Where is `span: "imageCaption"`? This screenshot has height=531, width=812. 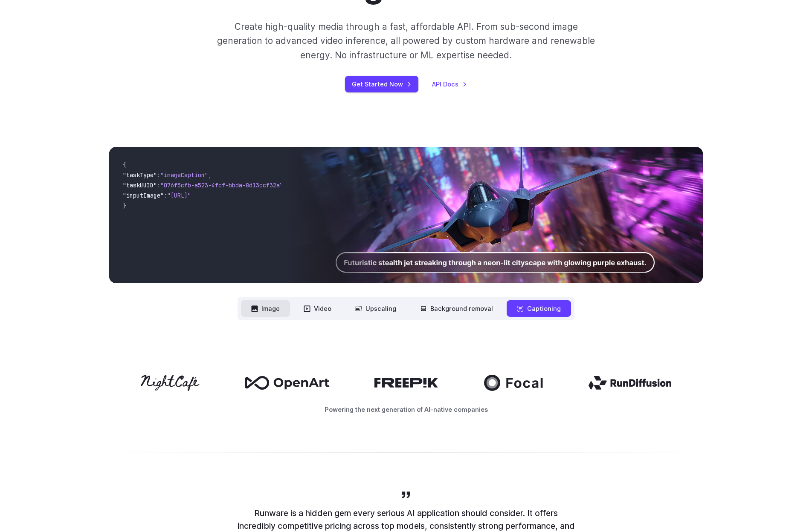 span: "imageCaption" is located at coordinates (184, 175).